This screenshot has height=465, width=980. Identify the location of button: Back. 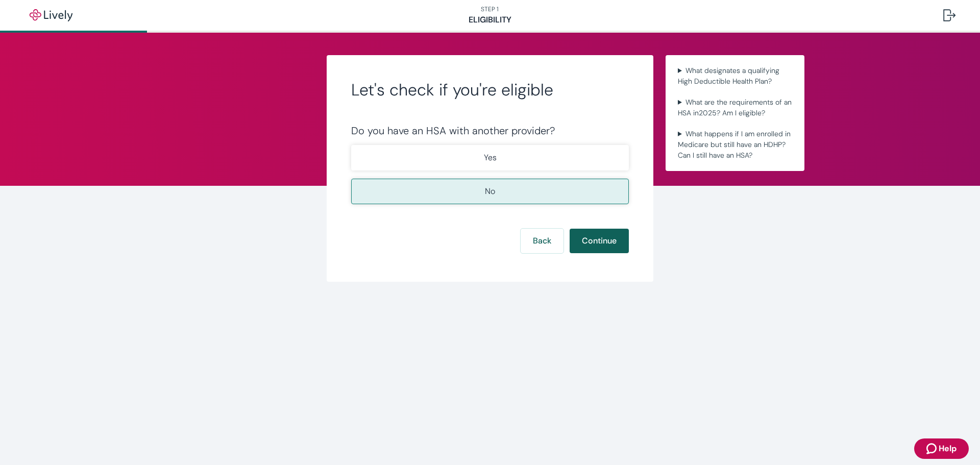
(542, 241).